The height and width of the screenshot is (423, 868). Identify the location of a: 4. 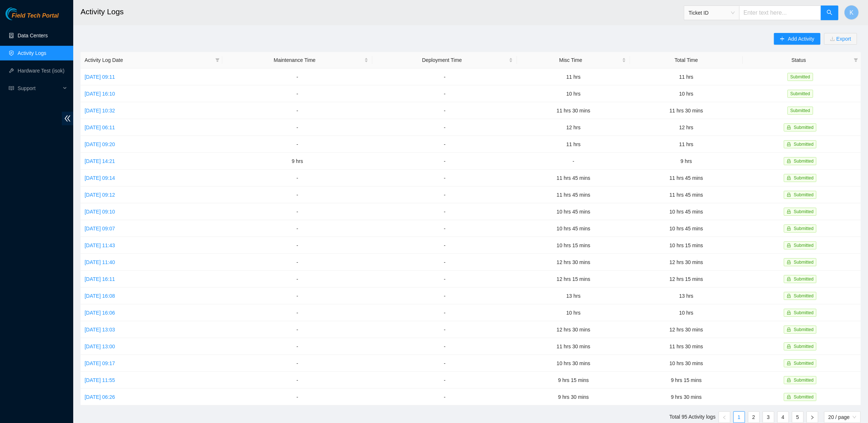
(783, 417).